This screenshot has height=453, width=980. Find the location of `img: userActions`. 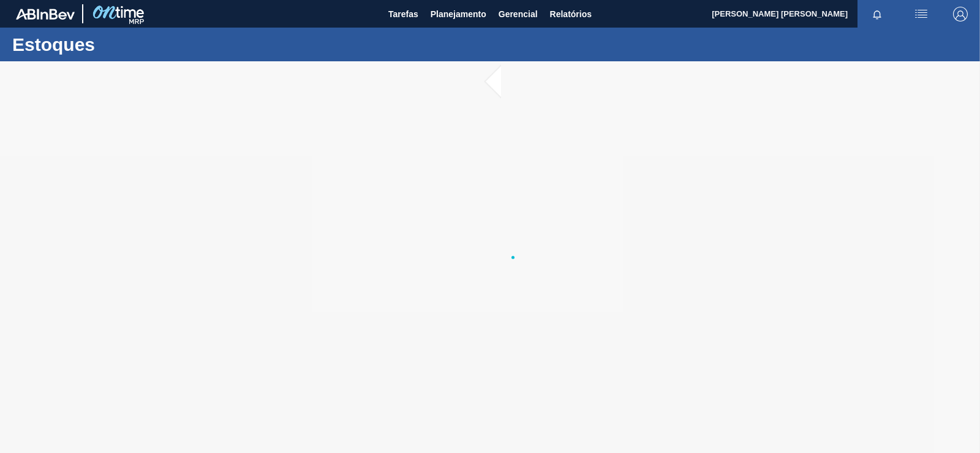

img: userActions is located at coordinates (921, 14).